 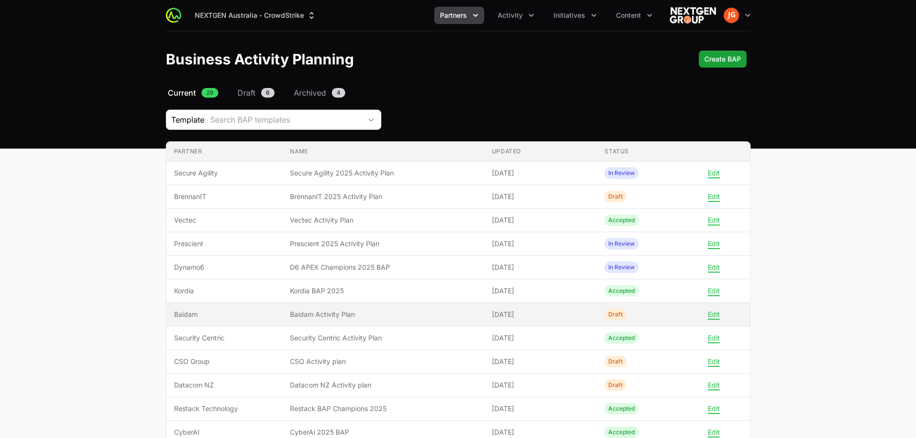 I want to click on span: Security Centric Activity Plan, so click(x=383, y=338).